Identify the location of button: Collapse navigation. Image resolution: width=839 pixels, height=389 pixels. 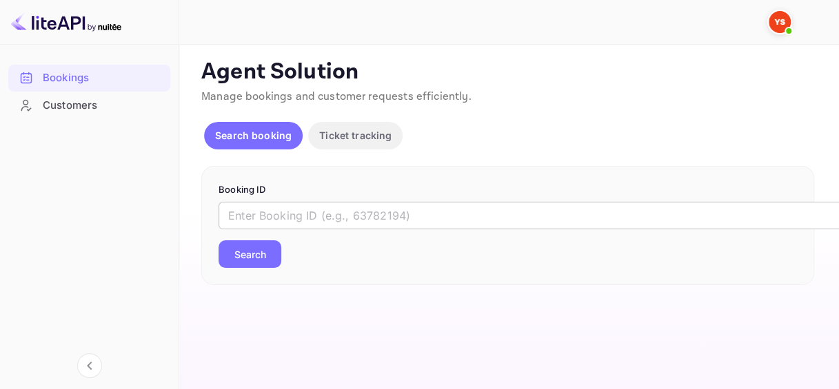
(90, 366).